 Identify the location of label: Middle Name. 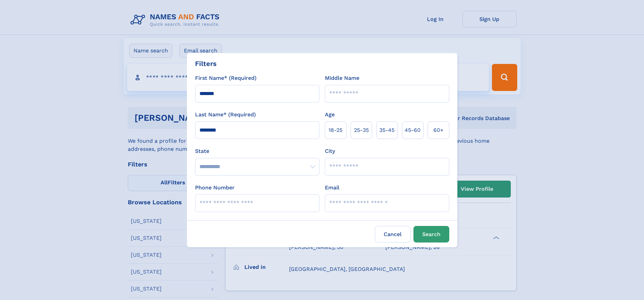
(342, 78).